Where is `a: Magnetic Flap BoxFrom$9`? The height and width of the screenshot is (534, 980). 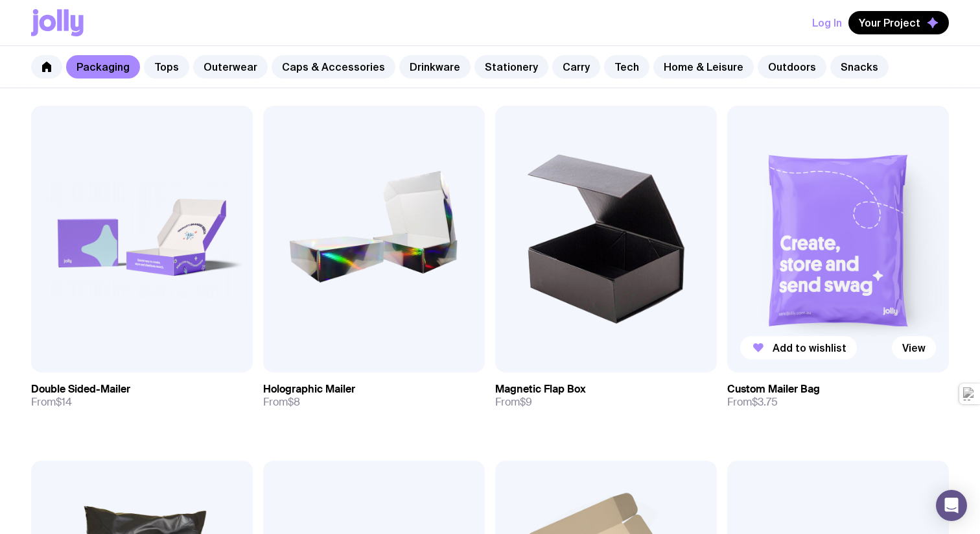
a: Magnetic Flap BoxFrom$9 is located at coordinates (606, 395).